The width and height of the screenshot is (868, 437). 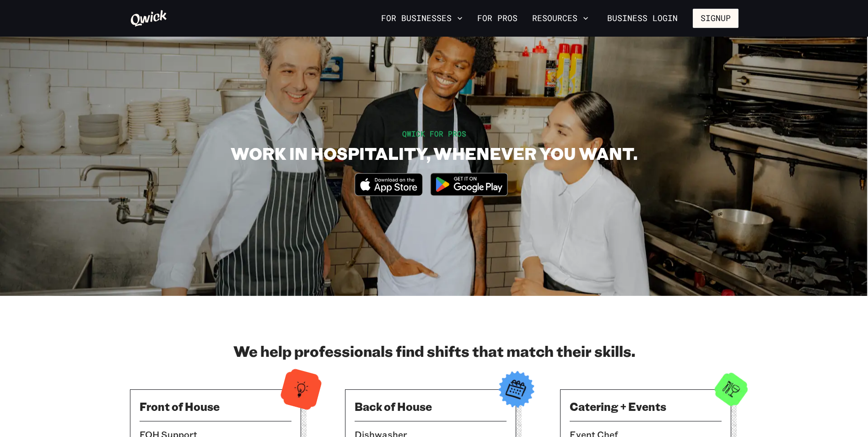 What do you see at coordinates (431, 406) in the screenshot?
I see `h3: Back of House` at bounding box center [431, 406].